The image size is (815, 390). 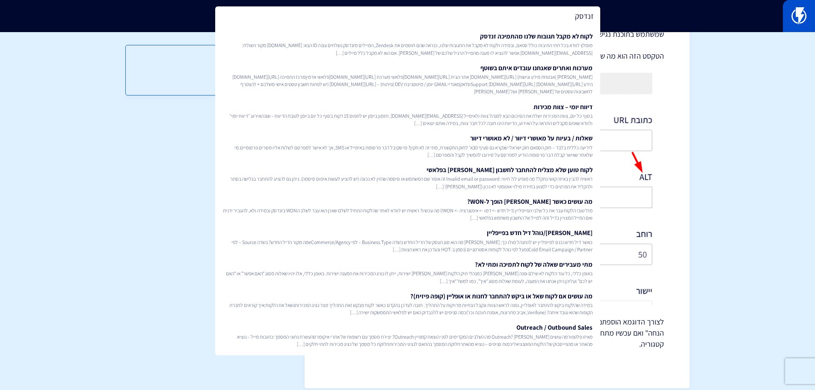 What do you see at coordinates (408, 304) in the screenshot?
I see `a: מה עושים אם לקוח שאל או ביקש להתחבר לחנות או אופליין (קופה פיזית)?במידה שהלקוח ביקש להתחבר לאופלי...` at bounding box center [408, 304].